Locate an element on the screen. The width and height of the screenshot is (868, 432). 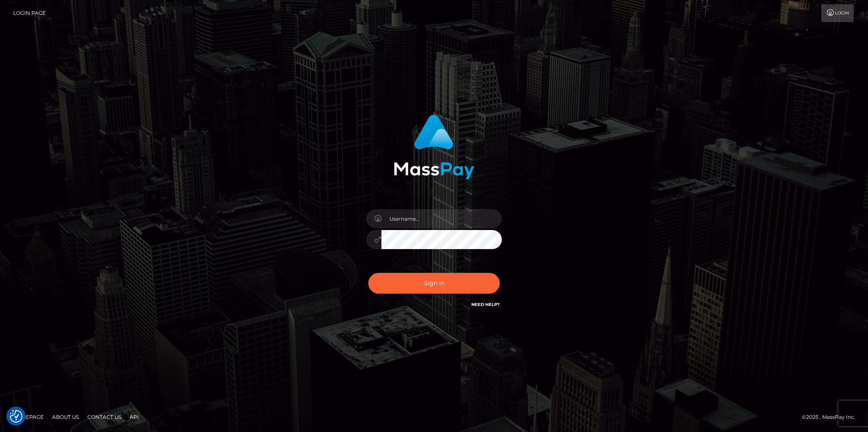
div: © 2025 , MassPay Inc. is located at coordinates (831, 417).